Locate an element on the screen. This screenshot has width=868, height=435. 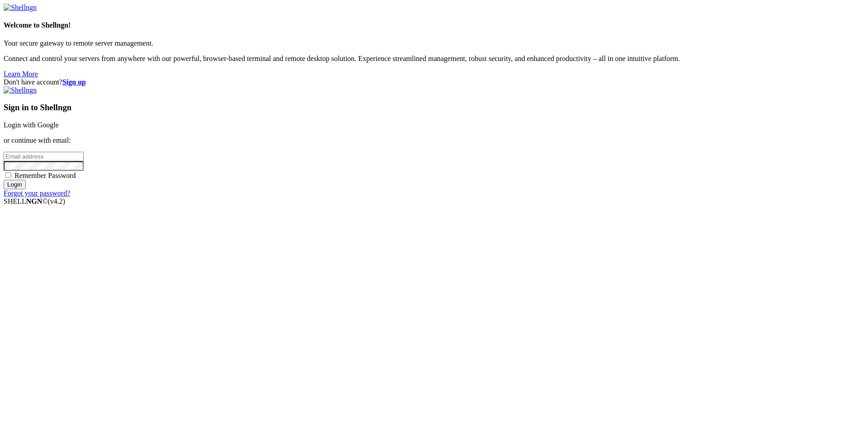
h3: Sign in to Shellngn is located at coordinates (434, 107).